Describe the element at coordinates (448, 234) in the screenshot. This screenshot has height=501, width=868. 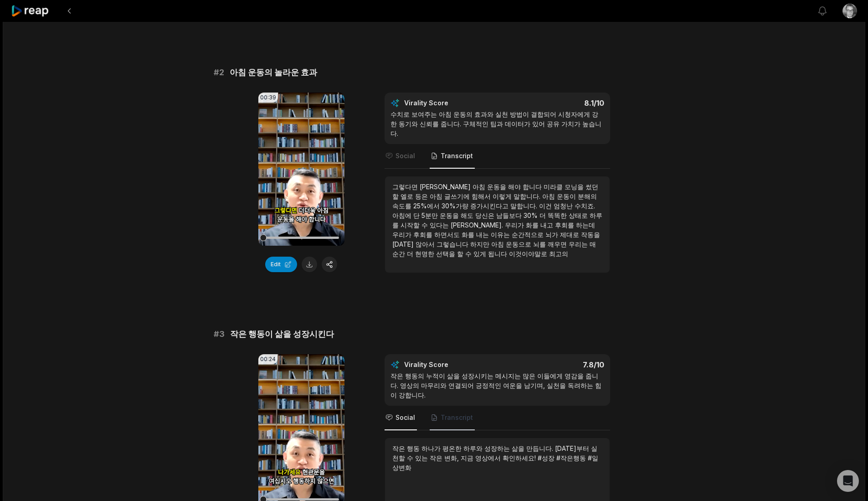
I see `span: 하면서도` at that location.